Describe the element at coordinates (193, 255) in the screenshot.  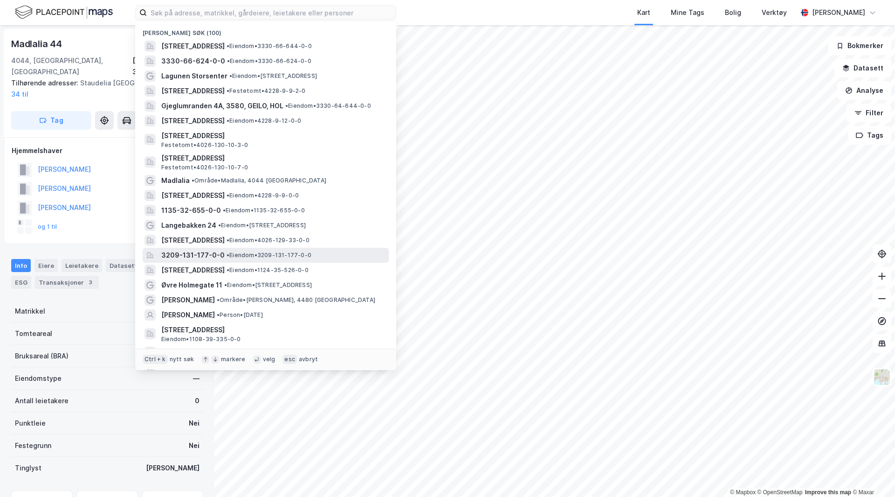
I see `span: 3209-131-177-0-0` at that location.